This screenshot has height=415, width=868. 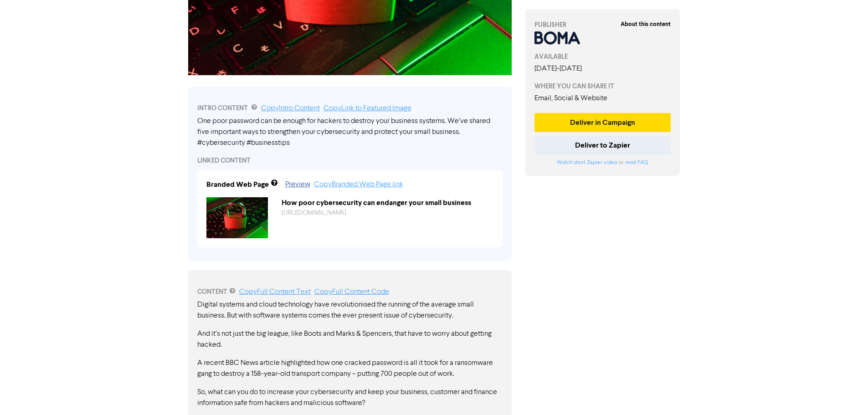 What do you see at coordinates (350, 293) in the screenshot?
I see `div: CONTENT` at bounding box center [350, 293].